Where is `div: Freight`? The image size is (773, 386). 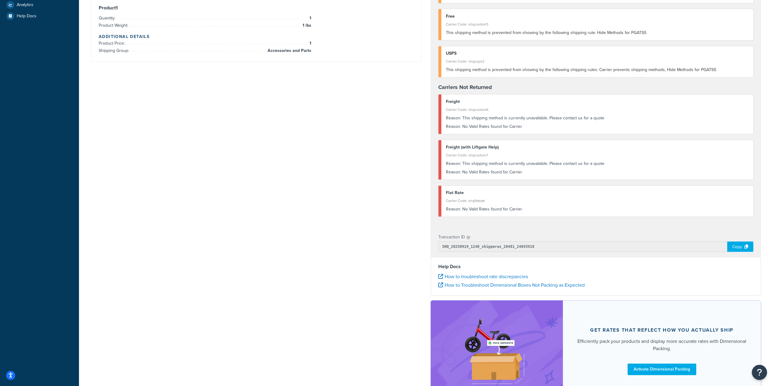 div: Freight is located at coordinates (598, 102).